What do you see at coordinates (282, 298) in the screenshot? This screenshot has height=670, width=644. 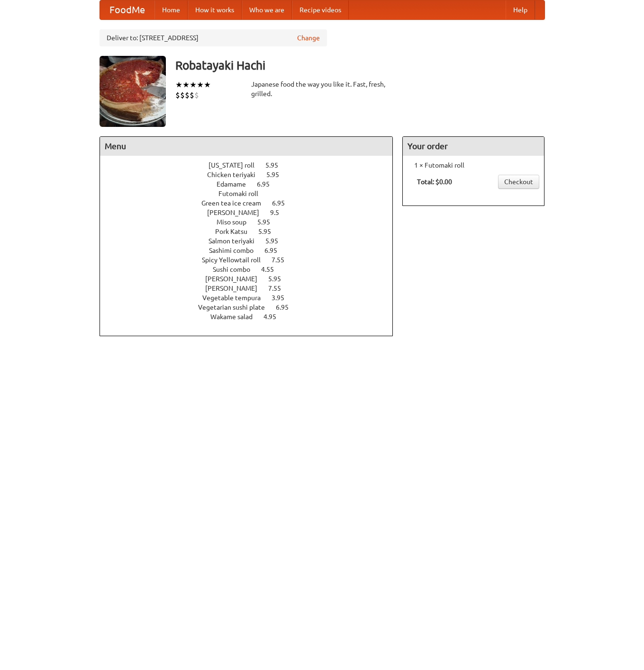 I see `span: 3.95` at bounding box center [282, 298].